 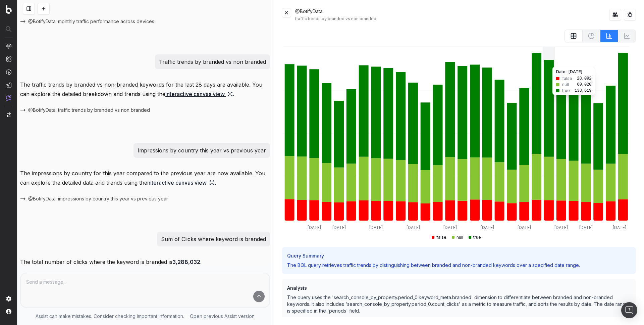 What do you see at coordinates (460, 237) in the screenshot?
I see `span: null` at bounding box center [460, 237].